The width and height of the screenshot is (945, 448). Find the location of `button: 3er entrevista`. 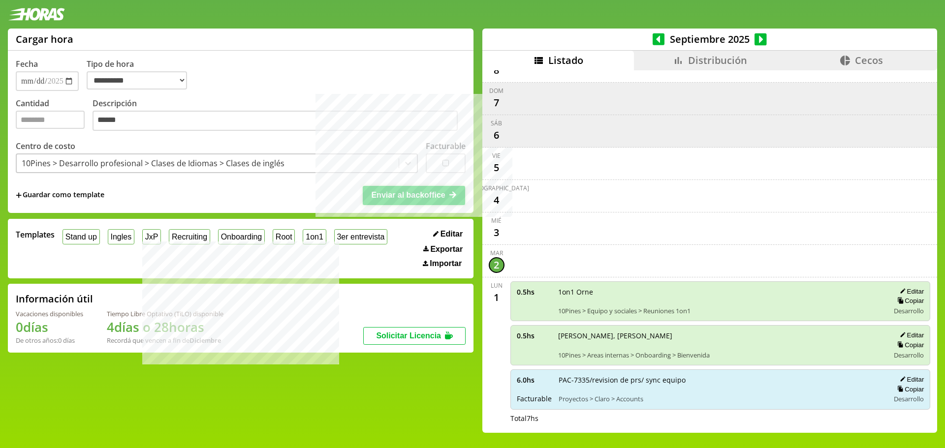

button: 3er entrevista is located at coordinates (361, 237).